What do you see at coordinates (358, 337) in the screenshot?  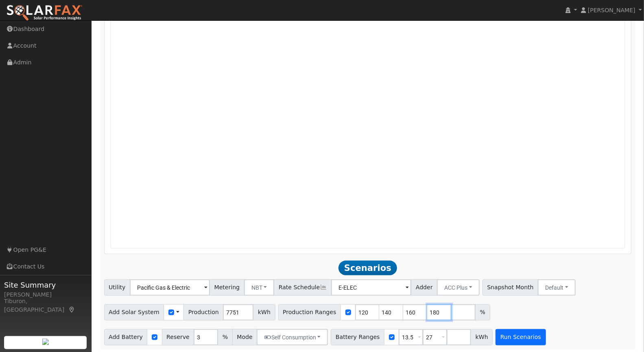 I see `span: Battery Ranges` at bounding box center [358, 337].